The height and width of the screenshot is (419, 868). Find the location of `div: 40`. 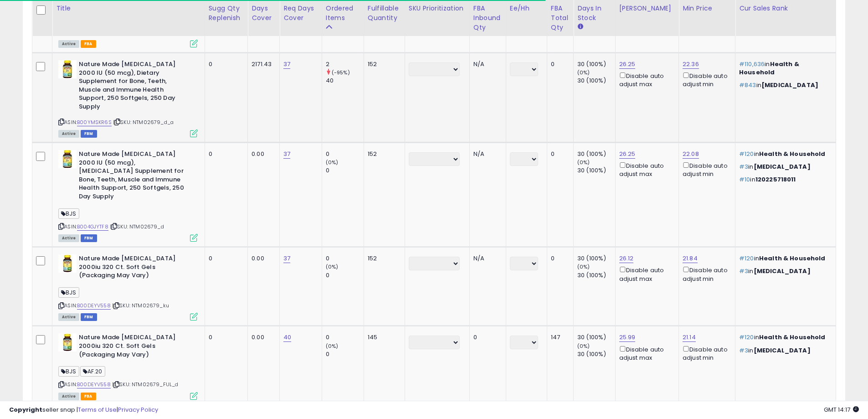

div: 40 is located at coordinates (345, 81).